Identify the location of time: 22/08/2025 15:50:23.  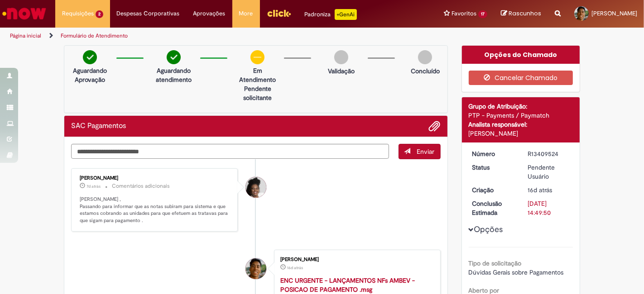
(93, 186).